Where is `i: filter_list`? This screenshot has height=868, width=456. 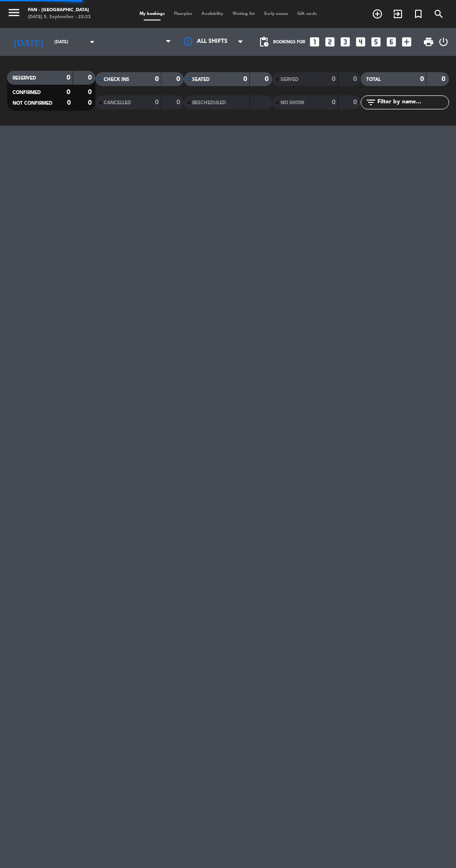 i: filter_list is located at coordinates (371, 103).